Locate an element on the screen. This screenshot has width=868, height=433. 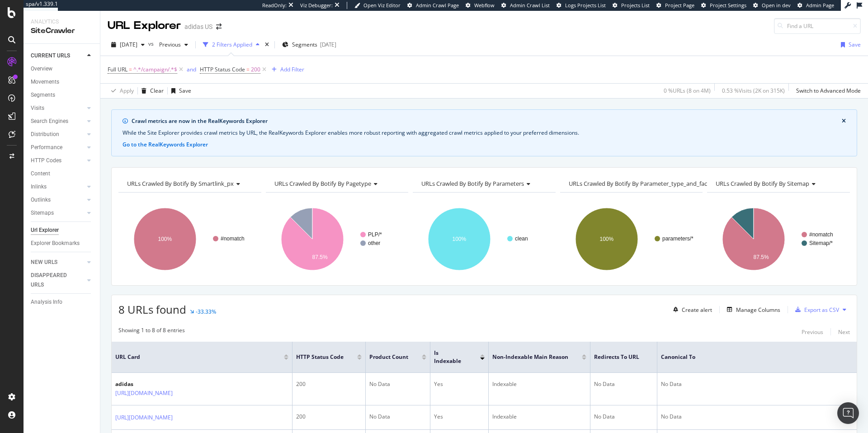
div: Performance is located at coordinates (47, 147).